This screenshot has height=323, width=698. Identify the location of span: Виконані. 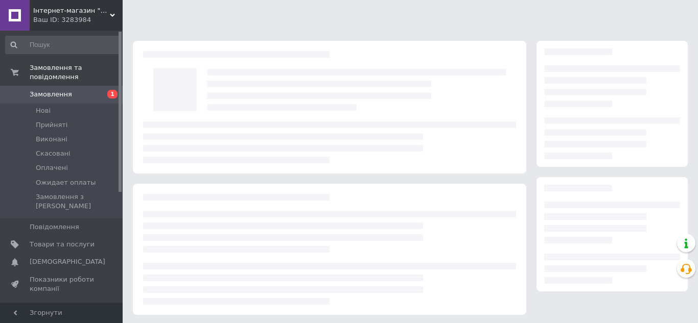
(52, 139).